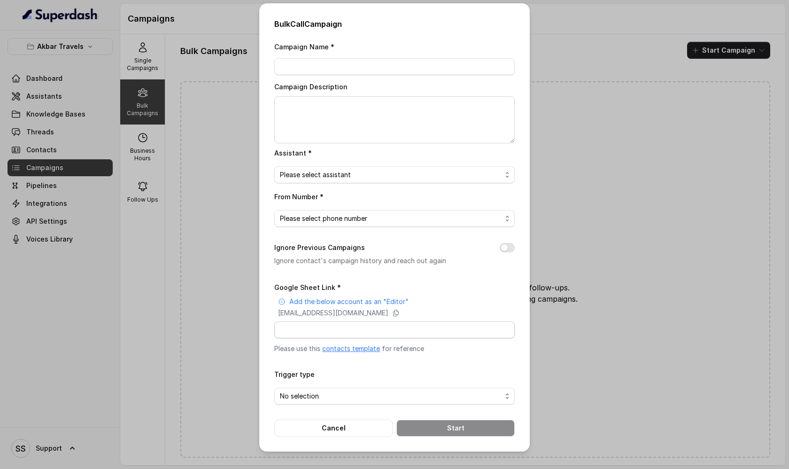 Image resolution: width=789 pixels, height=469 pixels. What do you see at coordinates (319, 247) in the screenshot?
I see `label: Ignore Previous Campaigns` at bounding box center [319, 247].